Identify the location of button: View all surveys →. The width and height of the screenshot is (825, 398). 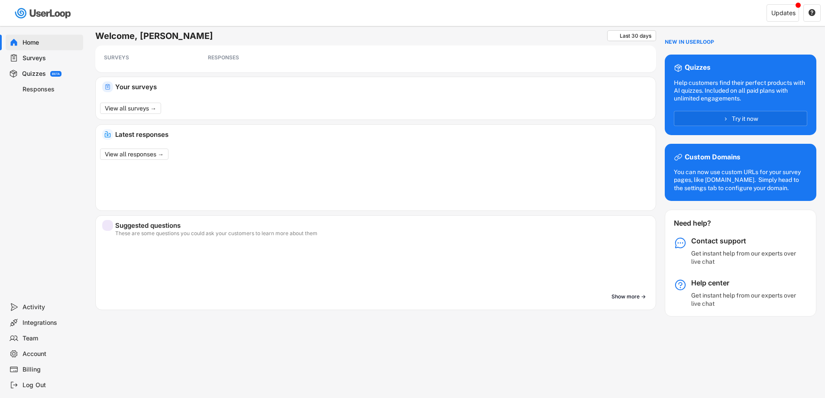
(130, 108).